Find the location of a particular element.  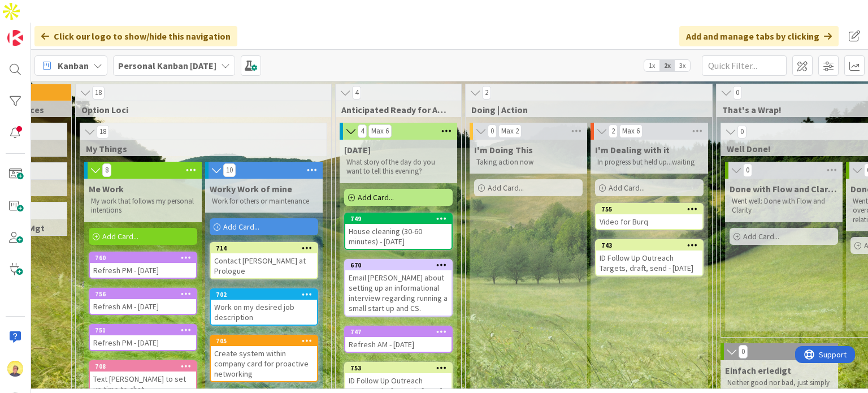

div: 702Work on my desired job description is located at coordinates (264, 307).